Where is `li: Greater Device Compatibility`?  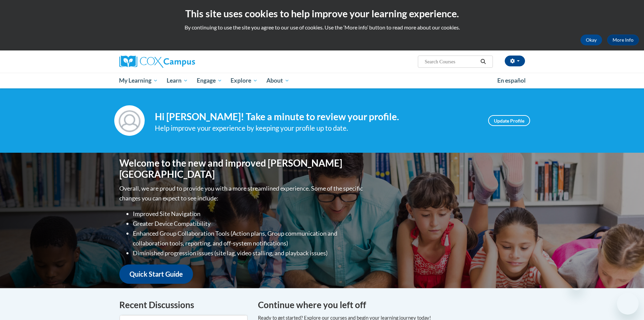
li: Greater Device Compatibility is located at coordinates (248, 223).